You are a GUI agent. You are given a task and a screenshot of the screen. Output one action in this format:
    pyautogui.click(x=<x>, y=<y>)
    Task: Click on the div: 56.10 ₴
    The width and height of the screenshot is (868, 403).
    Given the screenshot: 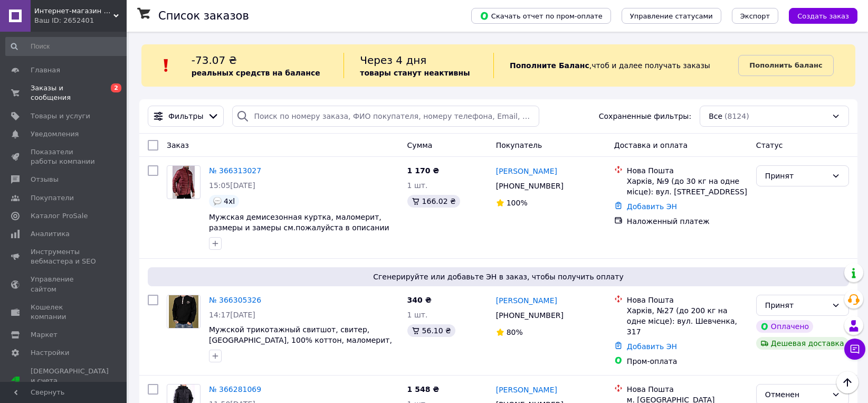 What is the action you would take?
    pyautogui.click(x=431, y=331)
    